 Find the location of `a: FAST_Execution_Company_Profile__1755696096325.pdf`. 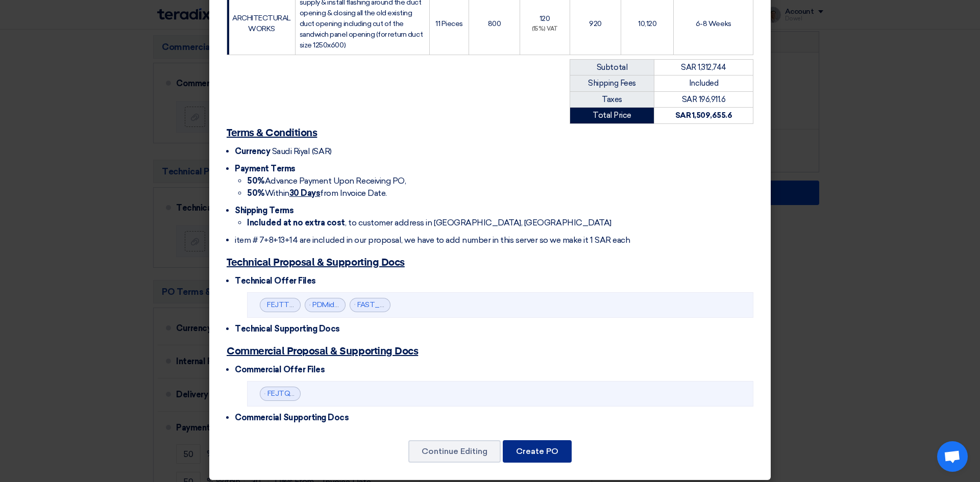

a: FAST_Execution_Company_Profile__1755696096325.pdf is located at coordinates (452, 305).